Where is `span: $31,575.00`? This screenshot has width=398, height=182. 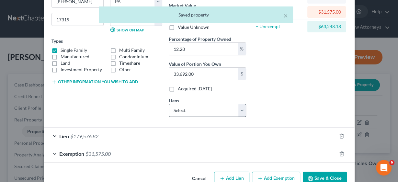 span: $31,575.00 is located at coordinates (98, 153).